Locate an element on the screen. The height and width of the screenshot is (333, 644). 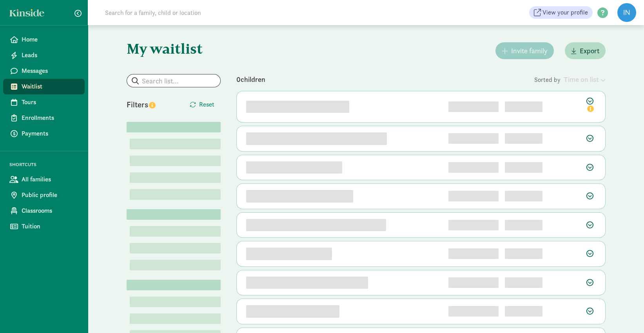
button: Reset is located at coordinates (202, 105).